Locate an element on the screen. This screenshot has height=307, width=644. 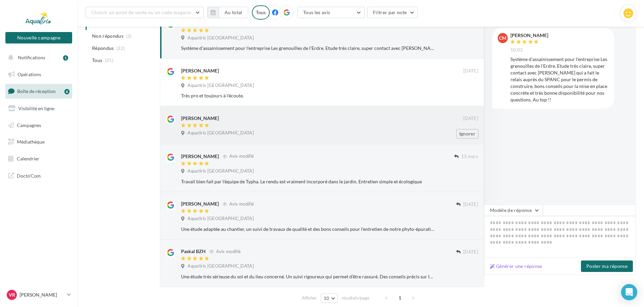
span: (3) is located at coordinates (129, 36).